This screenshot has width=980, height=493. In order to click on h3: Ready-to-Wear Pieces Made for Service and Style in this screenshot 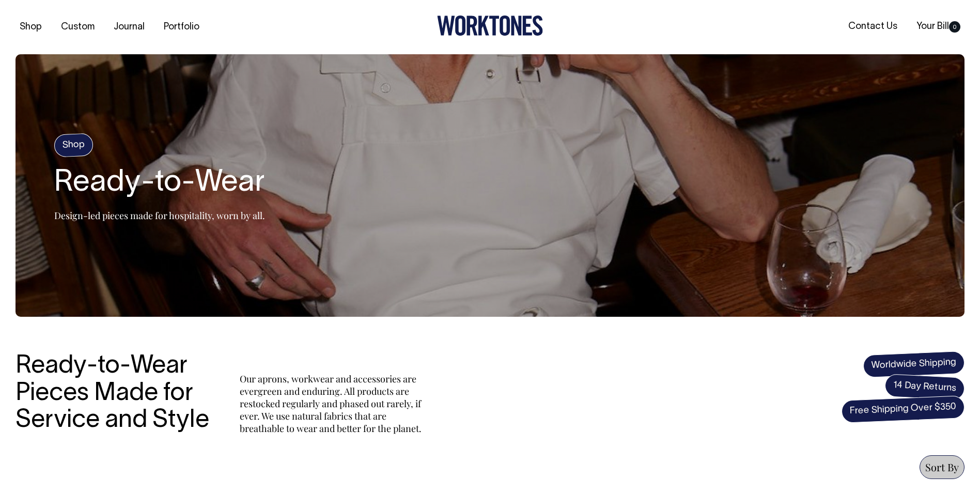, I will do `click(116, 394)`.